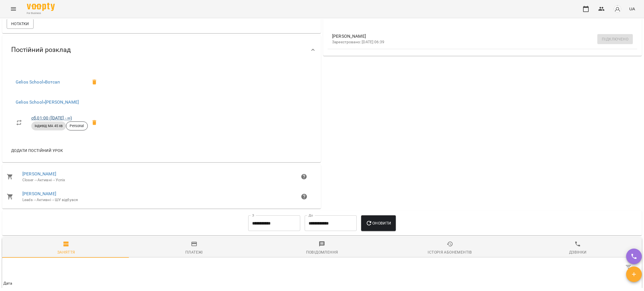 Image resolution: width=644 pixels, height=291 pixels. Describe the element at coordinates (40, 13) in the screenshot. I see `span: For Business` at that location.